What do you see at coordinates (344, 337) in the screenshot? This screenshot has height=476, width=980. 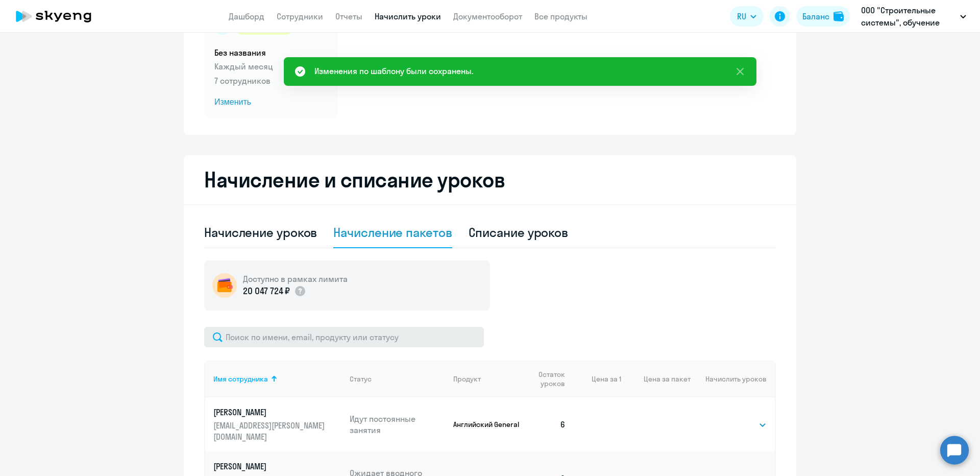 I see `input: Поиск по имени, email, продукту или статусу` at bounding box center [344, 337].